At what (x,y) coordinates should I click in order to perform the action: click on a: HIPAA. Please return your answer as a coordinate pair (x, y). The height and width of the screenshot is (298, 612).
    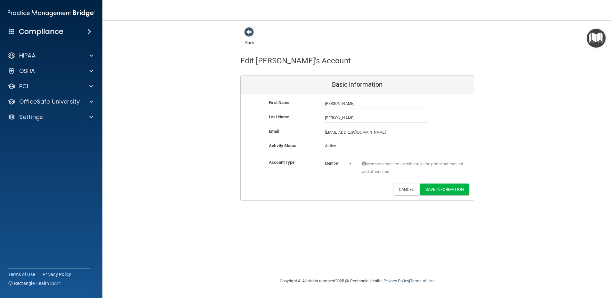
    Looking at the image, I should click on (50, 56).